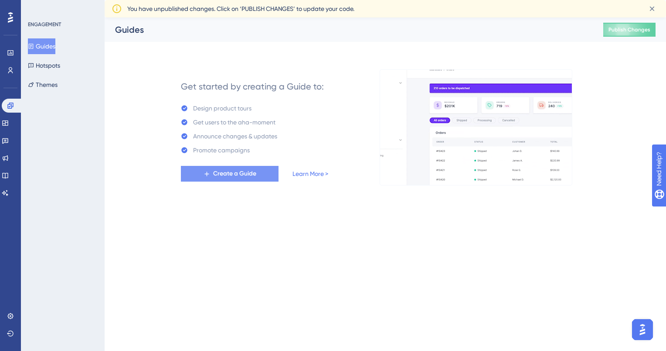 This screenshot has width=666, height=351. What do you see at coordinates (235, 174) in the screenshot?
I see `span: Create a Guide` at bounding box center [235, 174].